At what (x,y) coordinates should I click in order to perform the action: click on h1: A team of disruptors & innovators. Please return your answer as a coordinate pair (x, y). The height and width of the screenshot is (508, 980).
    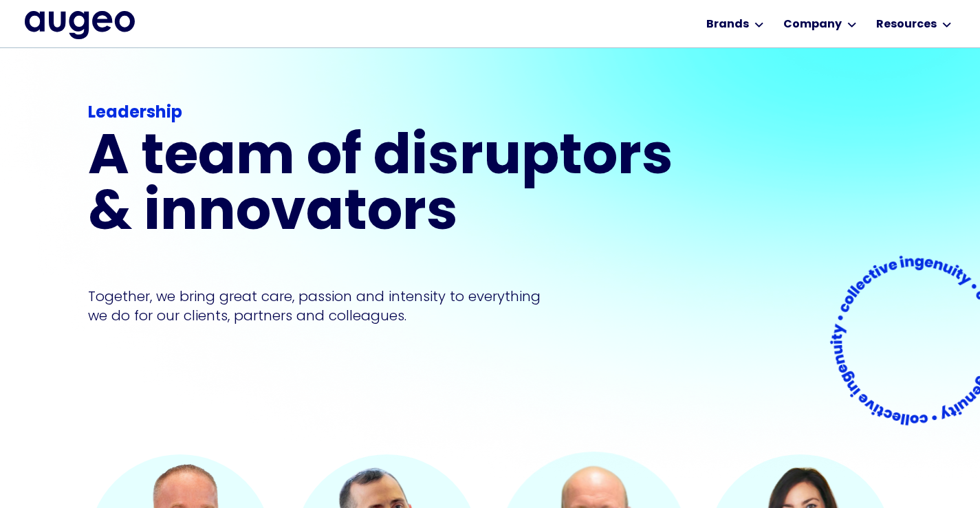
    Looking at the image, I should click on (385, 187).